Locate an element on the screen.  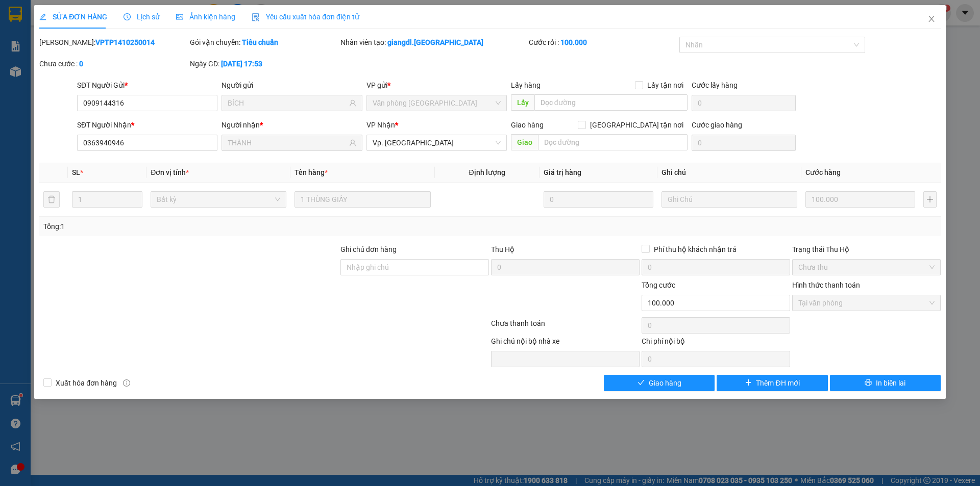
button: checkGiao hàng is located at coordinates (658, 383).